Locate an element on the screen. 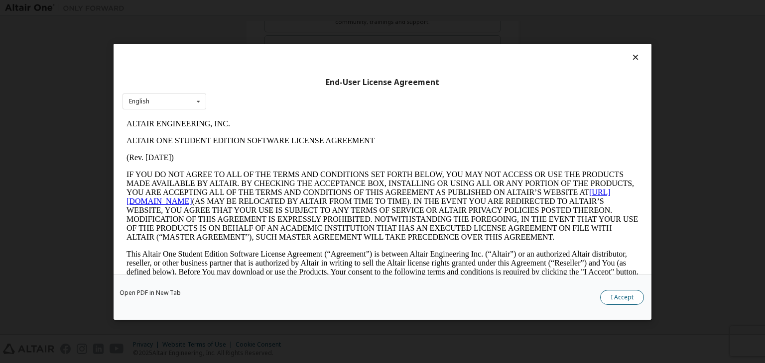  a: Open PDF in New Tab is located at coordinates (150, 293).